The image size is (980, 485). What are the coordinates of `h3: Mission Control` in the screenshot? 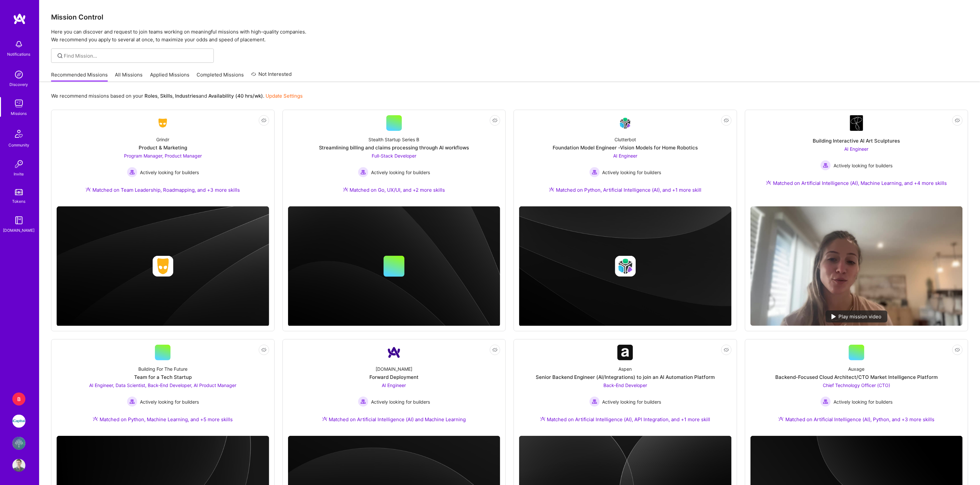 It's located at (509, 17).